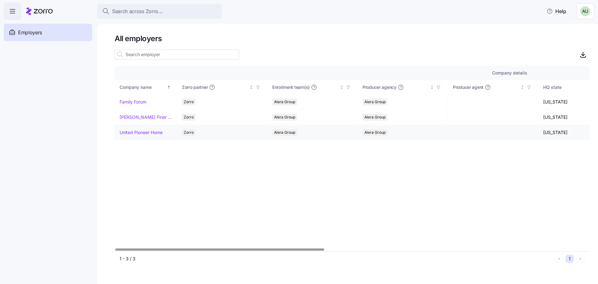  Describe the element at coordinates (403, 87) in the screenshot. I see `th: Producer agencyNot sorted` at that location.